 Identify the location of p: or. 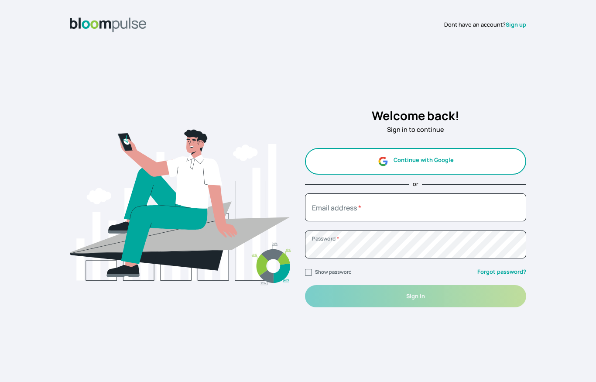
(416, 184).